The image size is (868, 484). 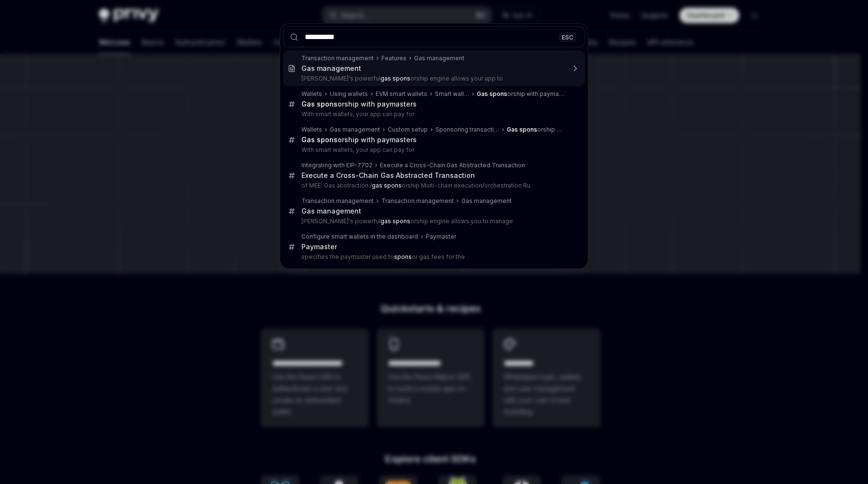 What do you see at coordinates (401, 94) in the screenshot?
I see `div: EVM smart wallets` at bounding box center [401, 94].